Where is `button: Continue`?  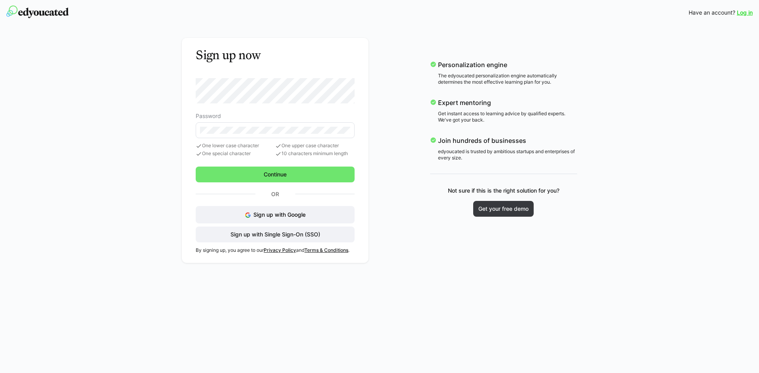 button: Continue is located at coordinates (275, 175).